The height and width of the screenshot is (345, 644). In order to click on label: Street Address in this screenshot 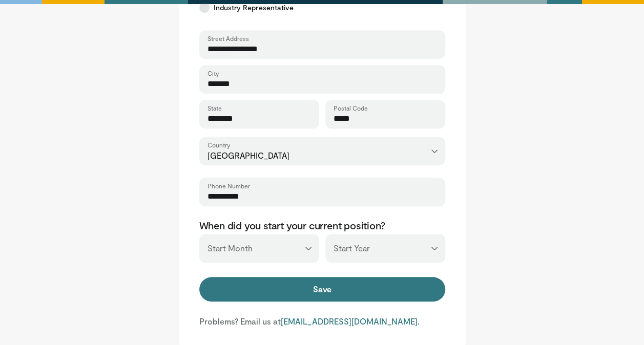, I will do `click(228, 38)`.